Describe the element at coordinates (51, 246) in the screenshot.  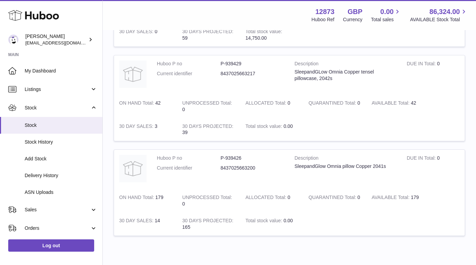
I see `a: Log out` at that location.